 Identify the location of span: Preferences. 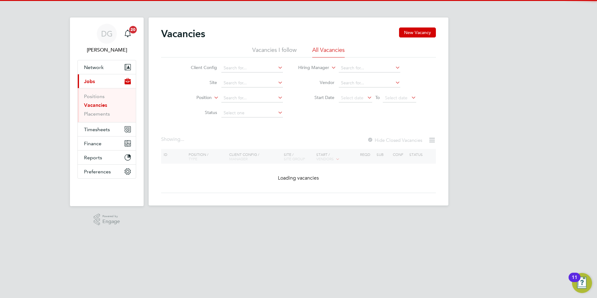
(97, 171).